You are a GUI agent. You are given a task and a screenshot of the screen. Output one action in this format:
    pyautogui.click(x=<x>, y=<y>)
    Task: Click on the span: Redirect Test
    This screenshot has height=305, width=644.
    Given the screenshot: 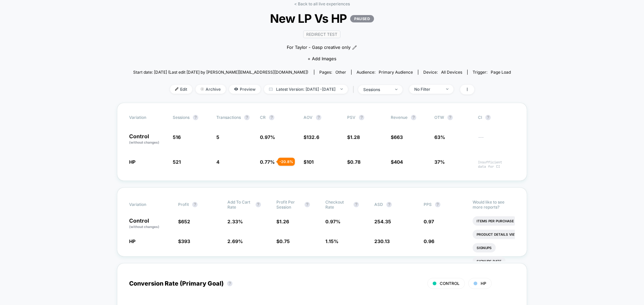 What is the action you would take?
    pyautogui.click(x=321, y=34)
    